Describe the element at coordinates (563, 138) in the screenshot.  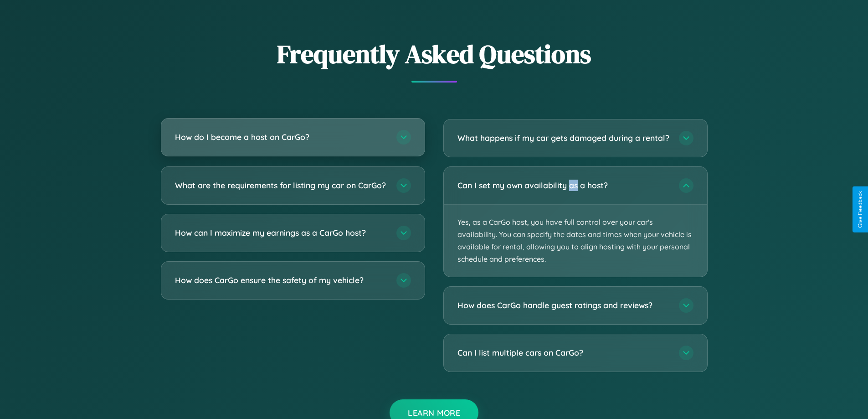
I see `h3: What happens if my car gets damaged during a rental?` at that location.